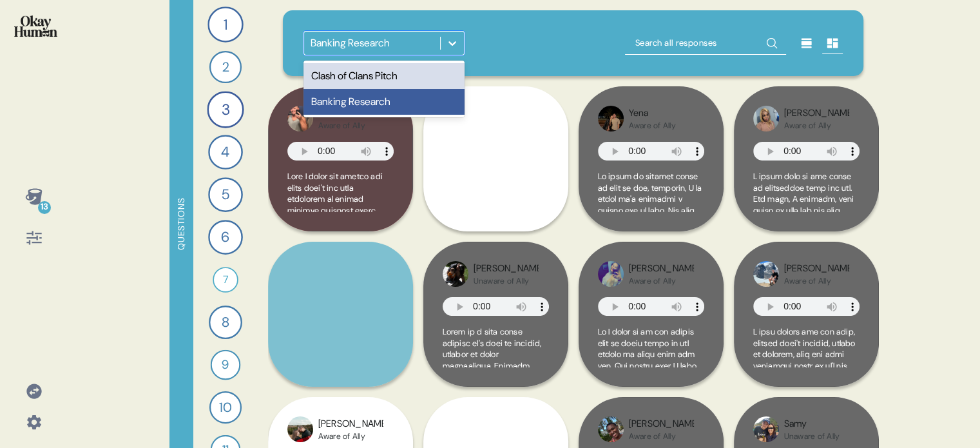 The image size is (980, 448). What do you see at coordinates (225, 365) in the screenshot?
I see `div: 9` at bounding box center [225, 365].